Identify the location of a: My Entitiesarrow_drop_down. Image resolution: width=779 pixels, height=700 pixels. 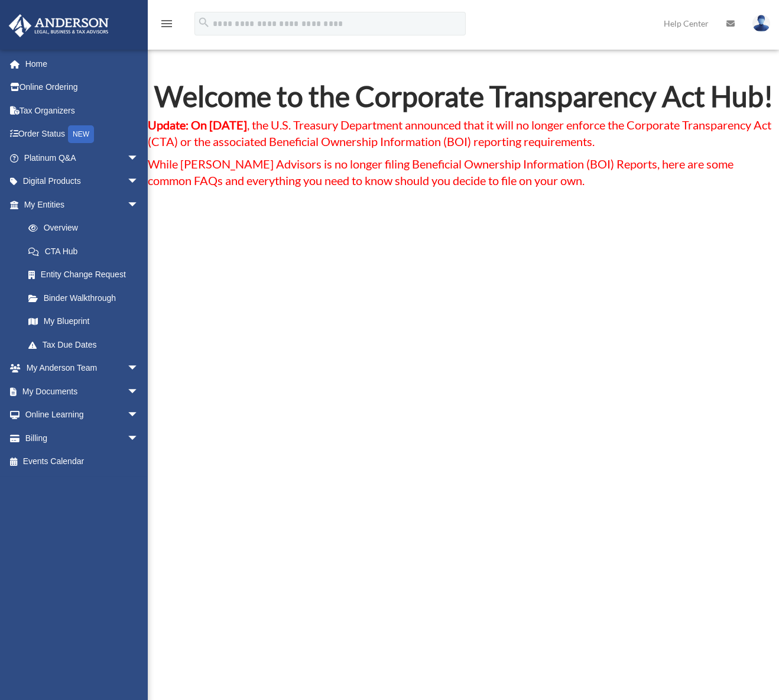
(82, 205).